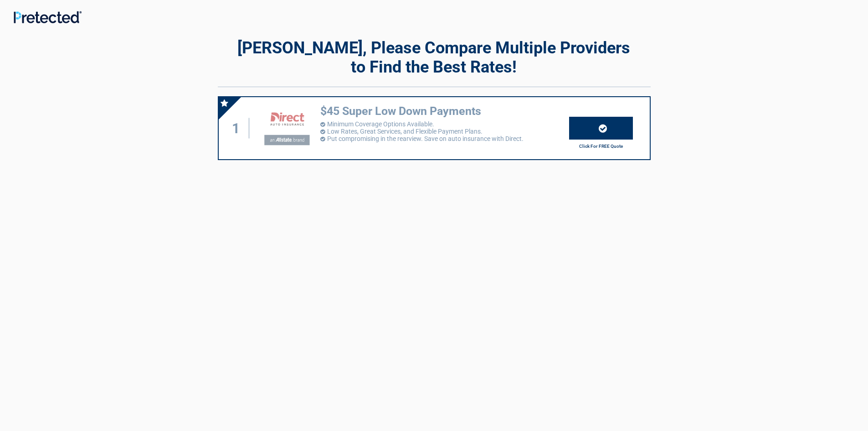 The width and height of the screenshot is (868, 431). What do you see at coordinates (444, 124) in the screenshot?
I see `li: Minimum Coverage Options Available.` at bounding box center [444, 124].